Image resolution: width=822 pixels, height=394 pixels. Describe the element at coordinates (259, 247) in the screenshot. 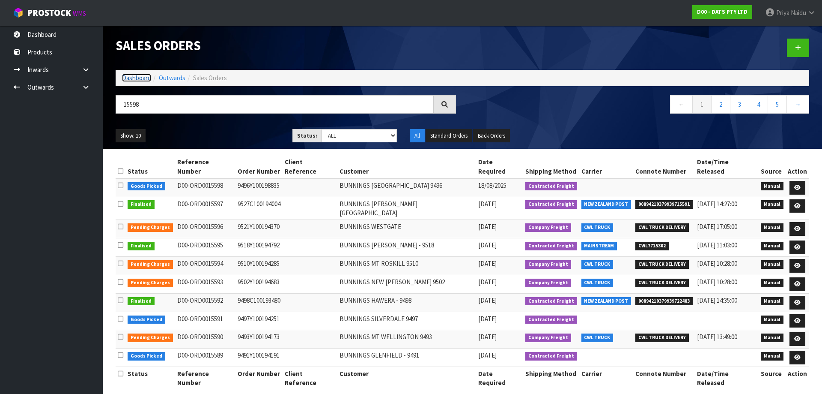

I see `td: 9518Y100194792` at that location.